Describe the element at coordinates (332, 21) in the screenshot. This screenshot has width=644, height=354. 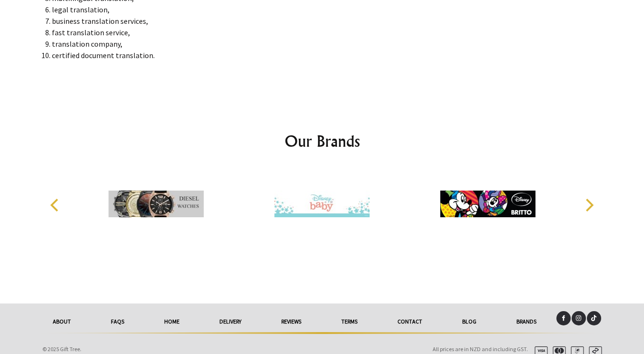
I see `li: business translation services,` at that location.